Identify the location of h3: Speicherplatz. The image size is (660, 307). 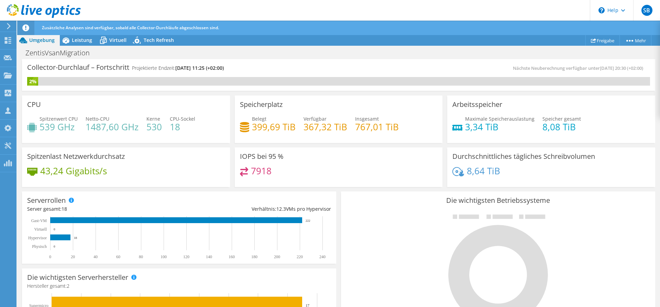
(261, 105).